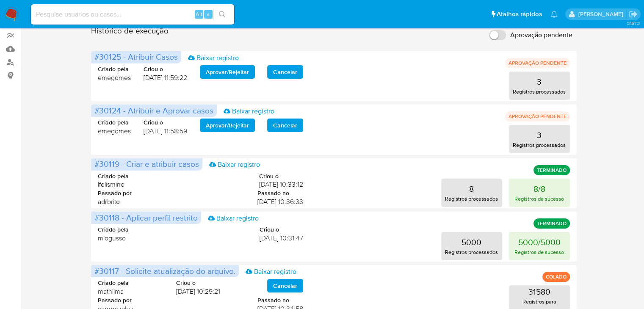 Image resolution: width=644 pixels, height=309 pixels. What do you see at coordinates (601, 14) in the screenshot?
I see `p: matias.logusso@mercadopago.com.br` at bounding box center [601, 14].